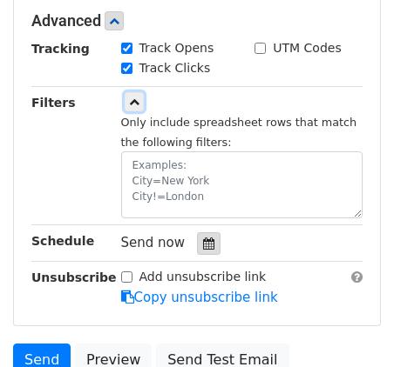 The image size is (394, 367). Describe the element at coordinates (199, 298) in the screenshot. I see `a: Copy unsubscribe link` at that location.